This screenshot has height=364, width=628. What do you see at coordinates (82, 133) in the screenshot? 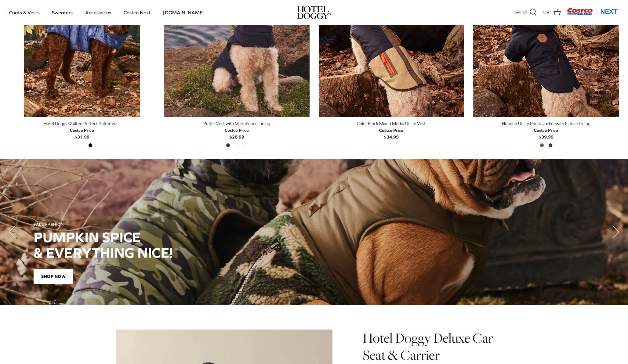
I see `b: $31.99` at bounding box center [82, 133].